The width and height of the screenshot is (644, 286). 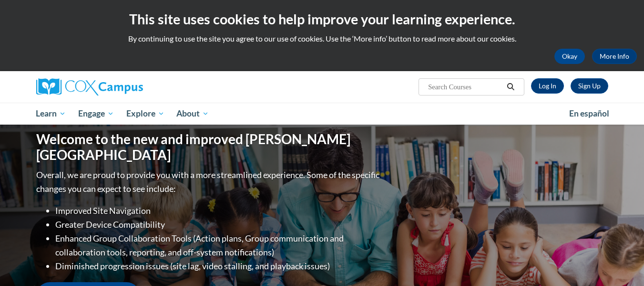 I want to click on p: Overall, we are proud to provide you with a more streamlined experience. Some of the specific cha..., so click(x=209, y=182).